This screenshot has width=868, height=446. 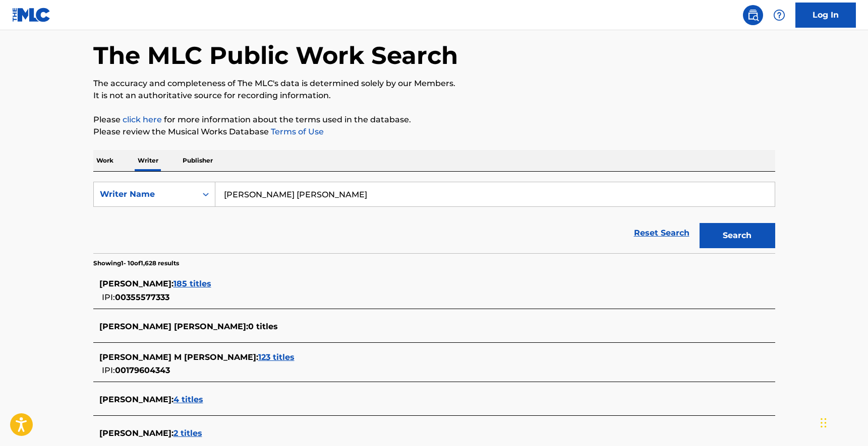 I want to click on p: The accuracy and completeness of The MLC's data is determined solely by our Members., so click(x=434, y=84).